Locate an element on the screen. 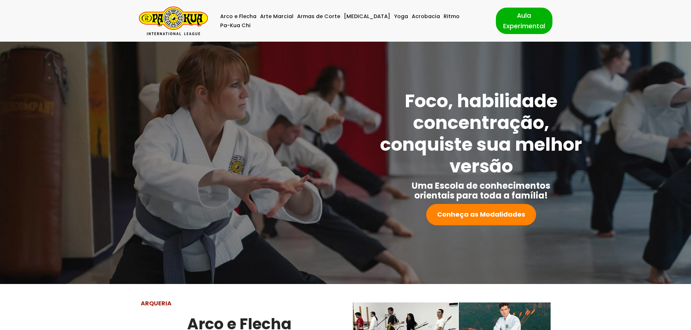  a: Aula Experimental is located at coordinates (524, 21).